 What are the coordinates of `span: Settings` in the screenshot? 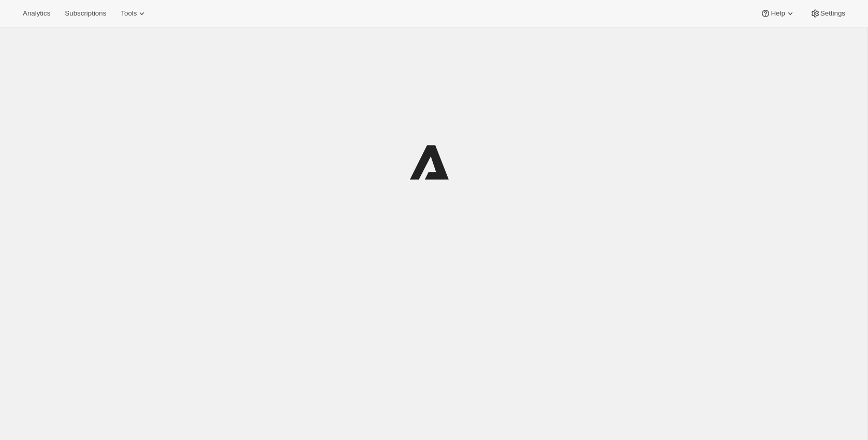 It's located at (833, 14).